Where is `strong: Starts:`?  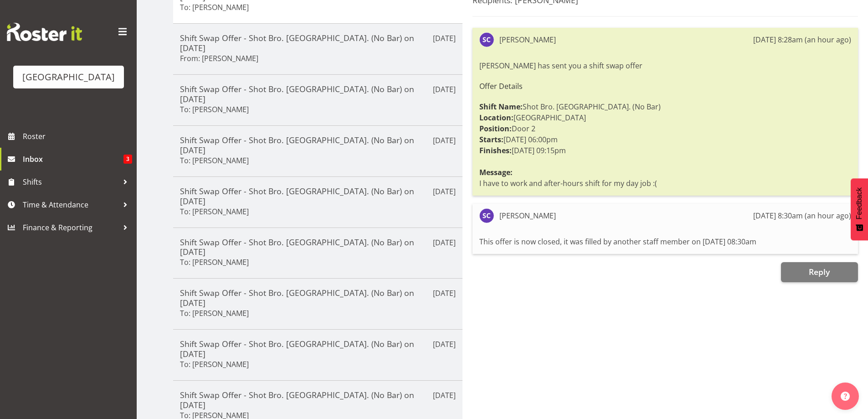
strong: Starts: is located at coordinates (491, 139).